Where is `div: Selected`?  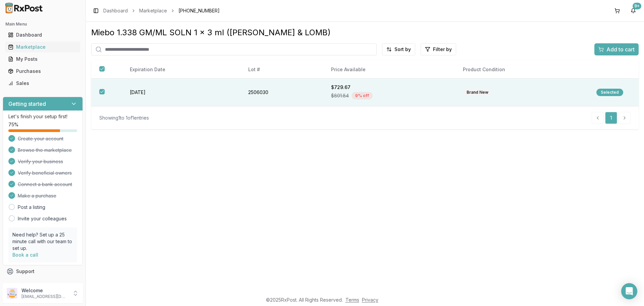
div: Selected is located at coordinates (610, 93).